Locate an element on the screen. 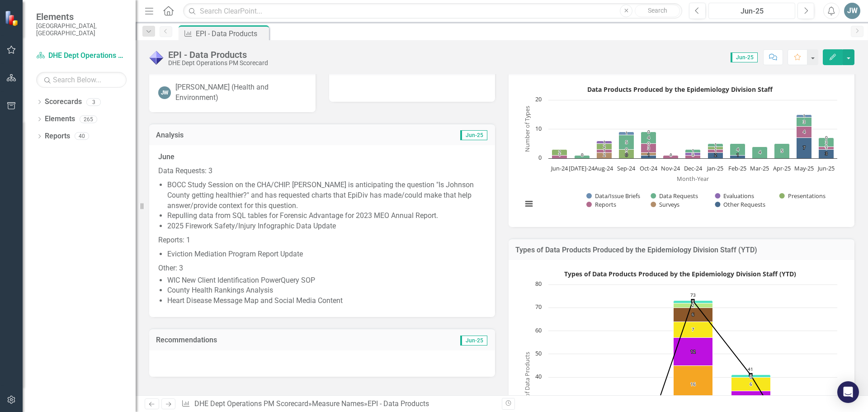 Image resolution: width=868 pixels, height=412 pixels. path: 2024, 6. Surveys (YTD). is located at coordinates (693, 315).